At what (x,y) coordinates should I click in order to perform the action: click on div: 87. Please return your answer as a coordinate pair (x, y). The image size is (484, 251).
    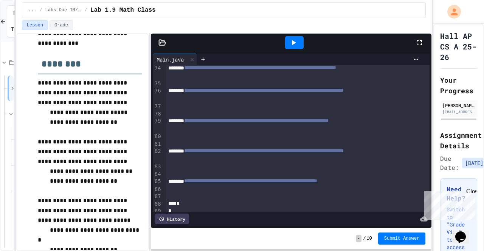
    Looking at the image, I should click on (157, 197).